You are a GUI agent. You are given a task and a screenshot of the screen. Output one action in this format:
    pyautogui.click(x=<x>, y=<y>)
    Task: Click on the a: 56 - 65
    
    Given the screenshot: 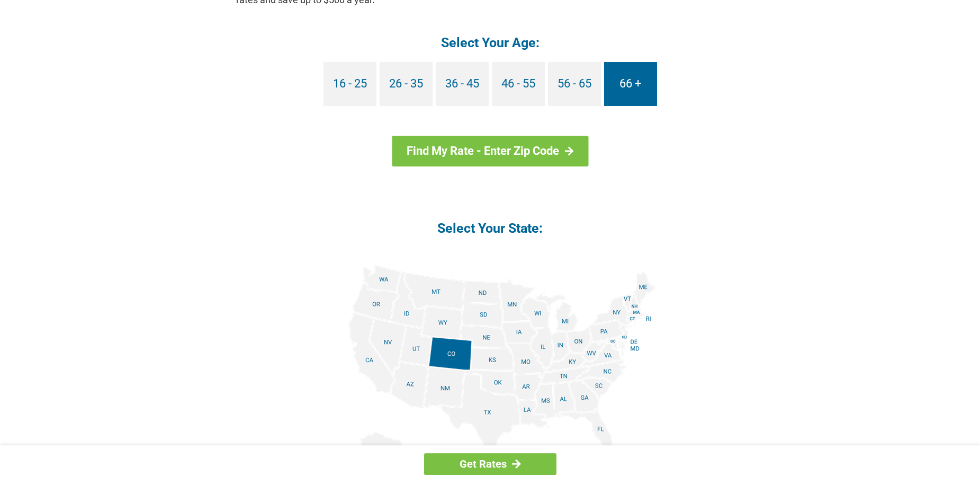 What is the action you would take?
    pyautogui.click(x=574, y=84)
    